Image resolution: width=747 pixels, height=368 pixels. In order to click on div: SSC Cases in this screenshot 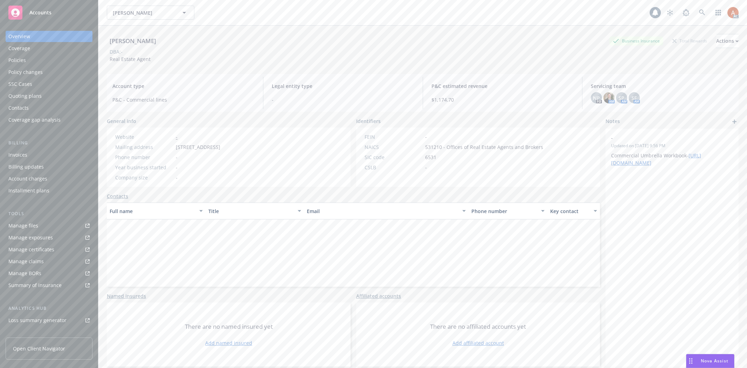, I will do `click(20, 84)`.